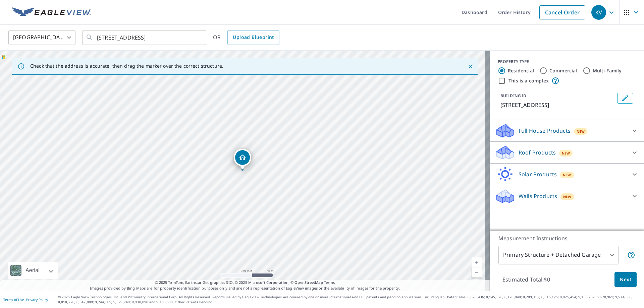  Describe the element at coordinates (127, 66) in the screenshot. I see `p: Check that the address is accurate, then drag the marker over the correct structure.` at that location.